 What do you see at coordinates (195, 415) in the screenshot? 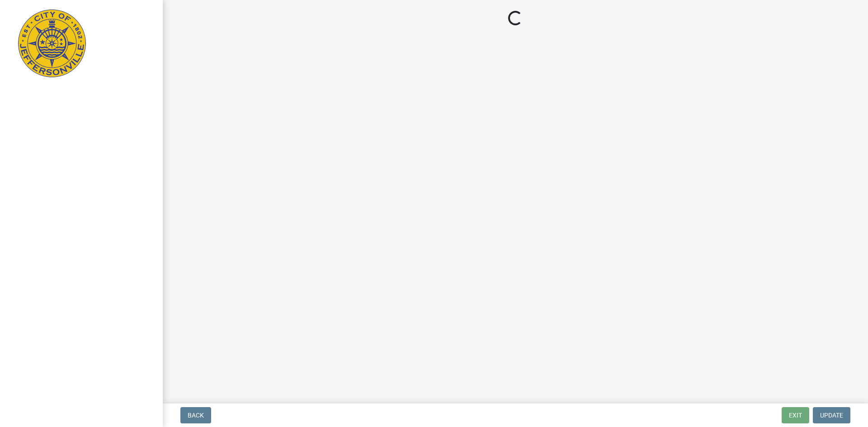
I see `span: Back` at bounding box center [195, 415].